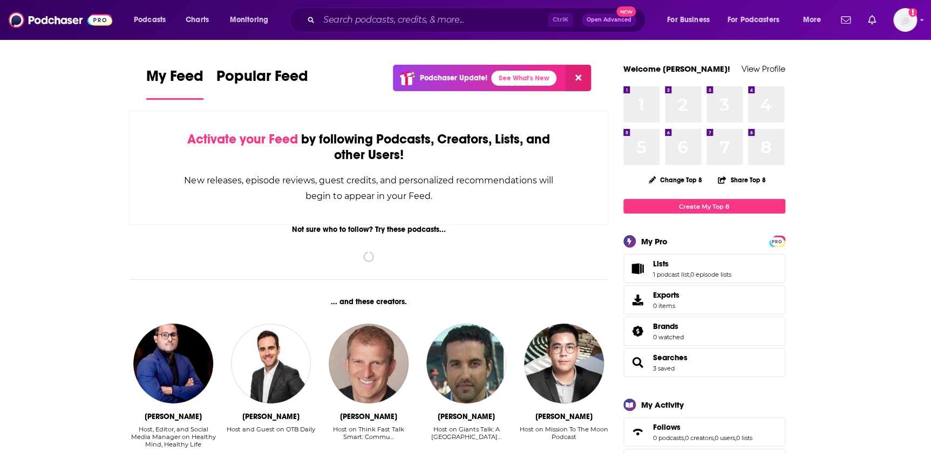 Image resolution: width=931 pixels, height=453 pixels. What do you see at coordinates (688, 20) in the screenshot?
I see `span: For Business` at bounding box center [688, 20].